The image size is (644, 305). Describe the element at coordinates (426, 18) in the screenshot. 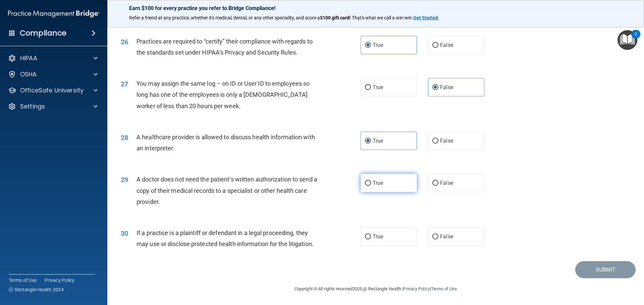

I see `a: Get Started` at that location.